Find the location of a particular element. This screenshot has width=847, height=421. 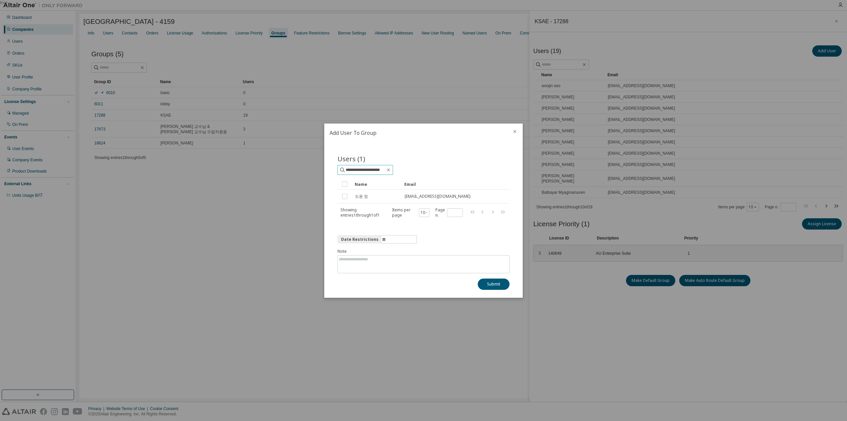

button: information is located at coordinates (377, 239).